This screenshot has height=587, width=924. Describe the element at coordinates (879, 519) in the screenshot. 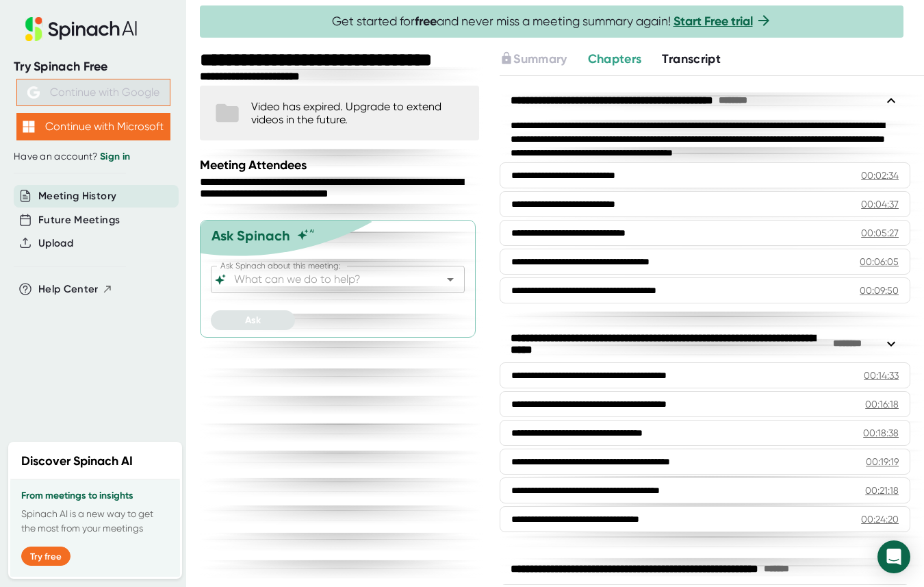

I see `div: 00:24:20` at that location.